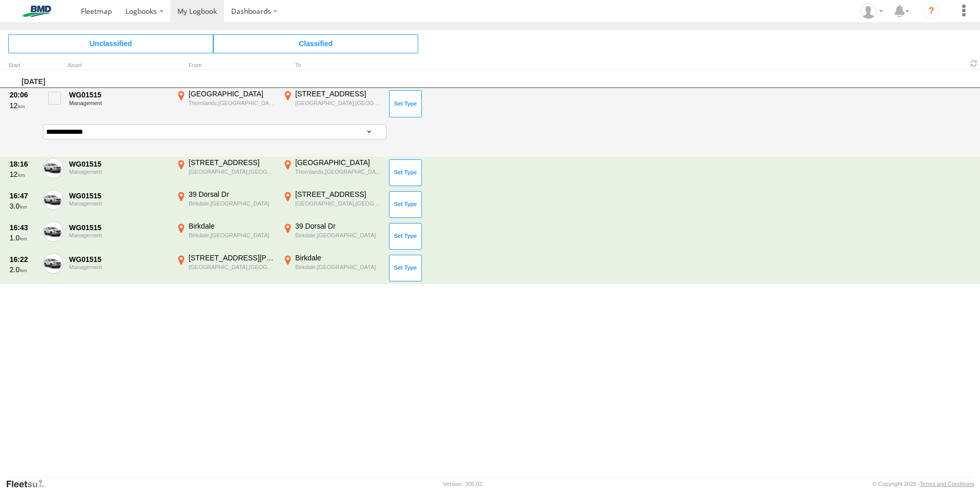 The height and width of the screenshot is (489, 980). Describe the element at coordinates (226, 65) in the screenshot. I see `div: From` at that location.